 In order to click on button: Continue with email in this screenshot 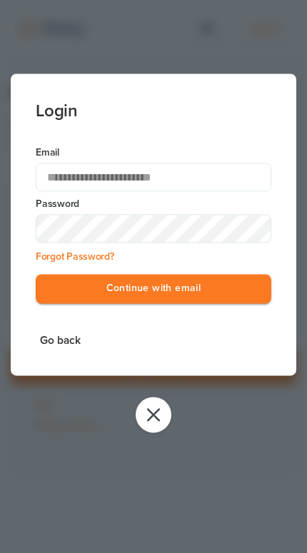, I will do `click(153, 288)`.